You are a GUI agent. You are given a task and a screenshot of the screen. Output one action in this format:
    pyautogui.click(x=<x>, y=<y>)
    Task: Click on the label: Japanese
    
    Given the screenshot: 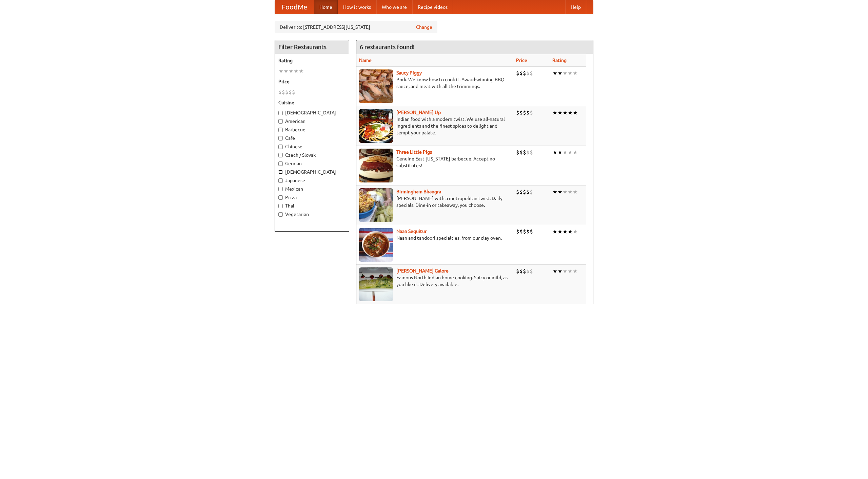 What is the action you would take?
    pyautogui.click(x=312, y=181)
    